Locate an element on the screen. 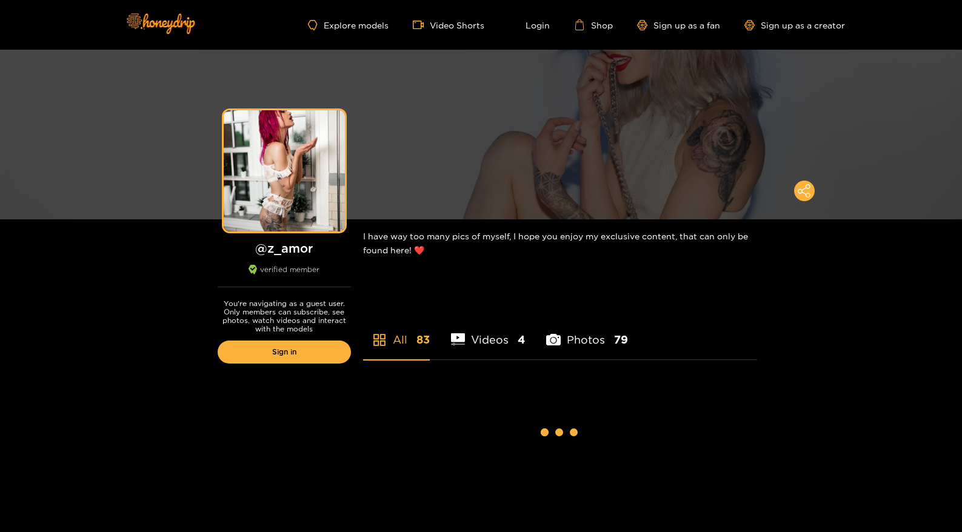 This screenshot has width=962, height=532. a: Video Shorts is located at coordinates (449, 25).